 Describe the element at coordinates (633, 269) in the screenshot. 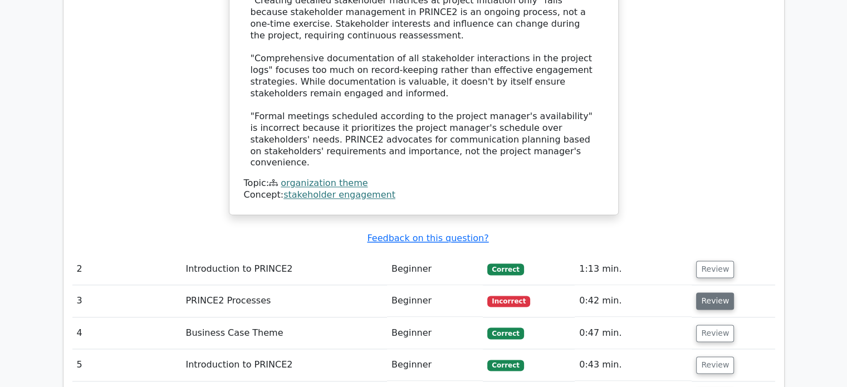

I see `td: 1:13 min.` at that location.